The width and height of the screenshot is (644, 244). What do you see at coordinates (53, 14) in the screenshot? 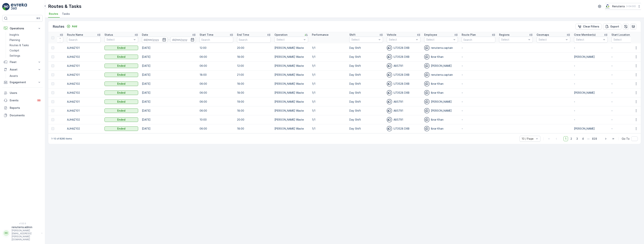
I see `span: Routes` at bounding box center [53, 14].